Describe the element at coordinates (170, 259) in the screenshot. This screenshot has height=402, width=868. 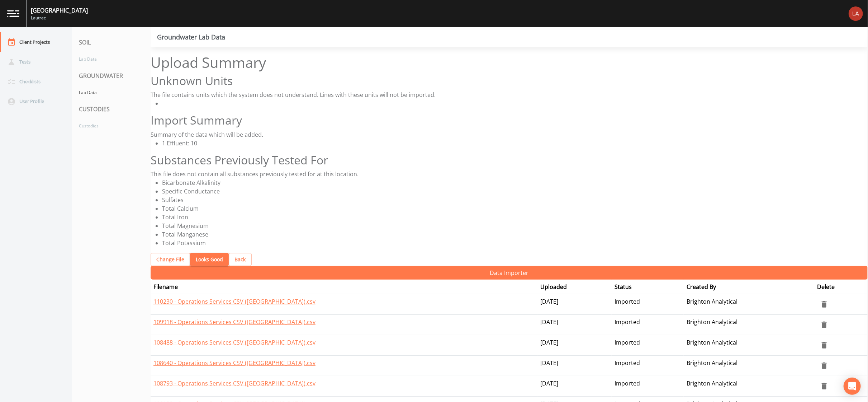
I see `button: Change File` at that location.